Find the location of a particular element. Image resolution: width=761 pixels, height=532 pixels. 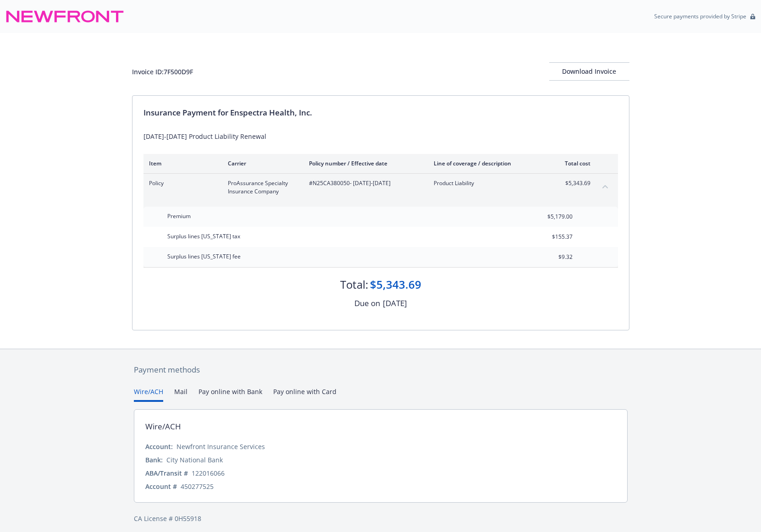

button: Pay online with Card is located at coordinates (305, 394).